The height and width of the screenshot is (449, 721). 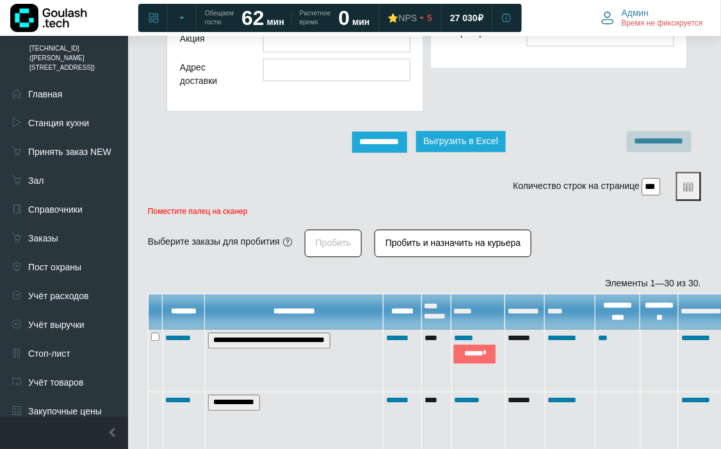 I want to click on div: Акция, so click(x=212, y=41).